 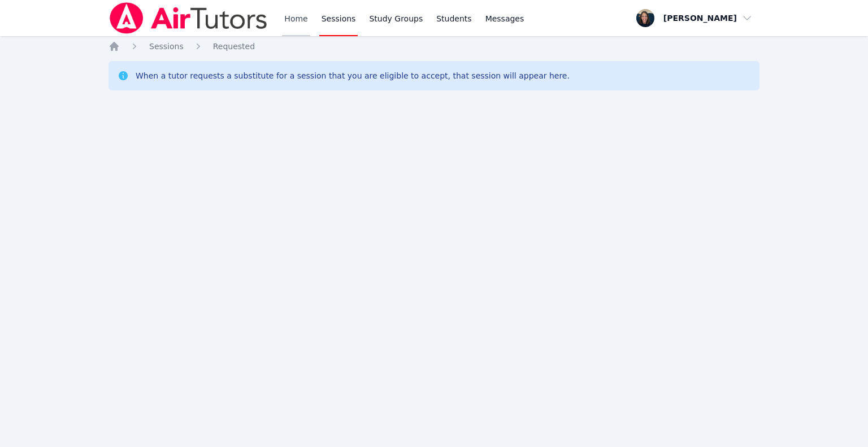 I want to click on span: Messages, so click(x=504, y=19).